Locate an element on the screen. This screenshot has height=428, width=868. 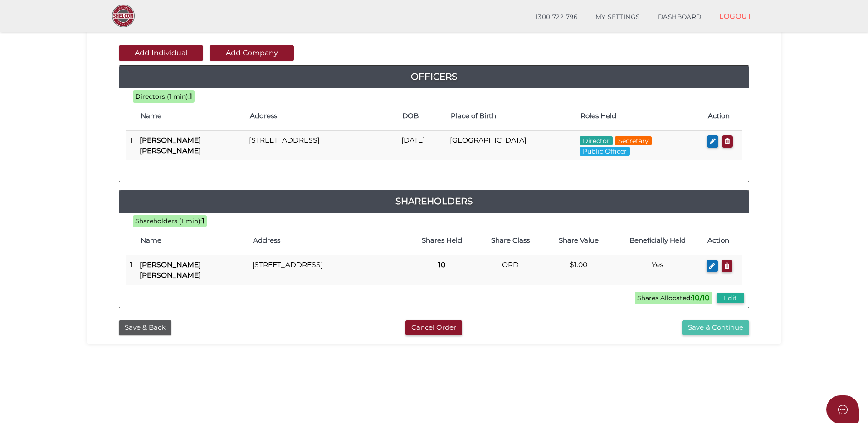
h4: Shares Held is located at coordinates (441, 241).